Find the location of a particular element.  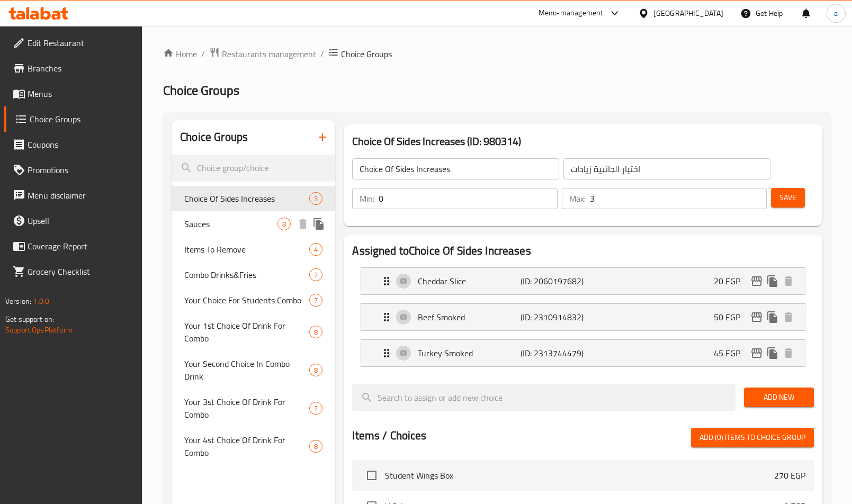

input: search is located at coordinates (253, 168).